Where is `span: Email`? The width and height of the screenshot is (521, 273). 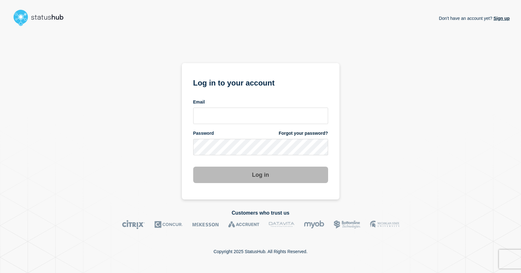
span: Email is located at coordinates (199, 102).